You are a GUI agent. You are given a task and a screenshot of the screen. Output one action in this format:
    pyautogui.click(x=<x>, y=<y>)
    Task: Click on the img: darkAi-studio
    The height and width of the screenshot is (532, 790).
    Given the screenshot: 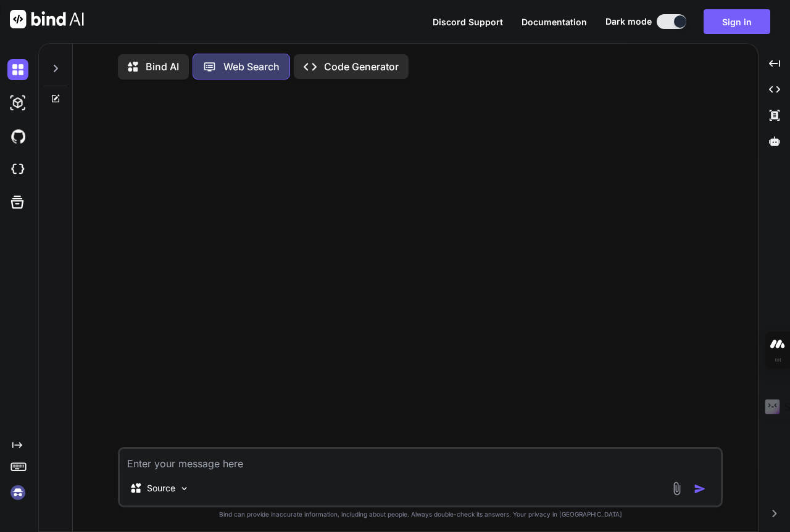 What is the action you would take?
    pyautogui.click(x=18, y=103)
    